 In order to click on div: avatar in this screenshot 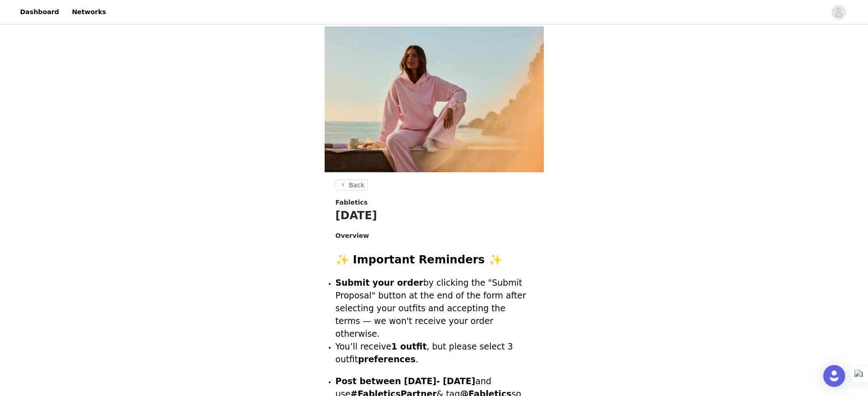, I will do `click(838, 13)`.